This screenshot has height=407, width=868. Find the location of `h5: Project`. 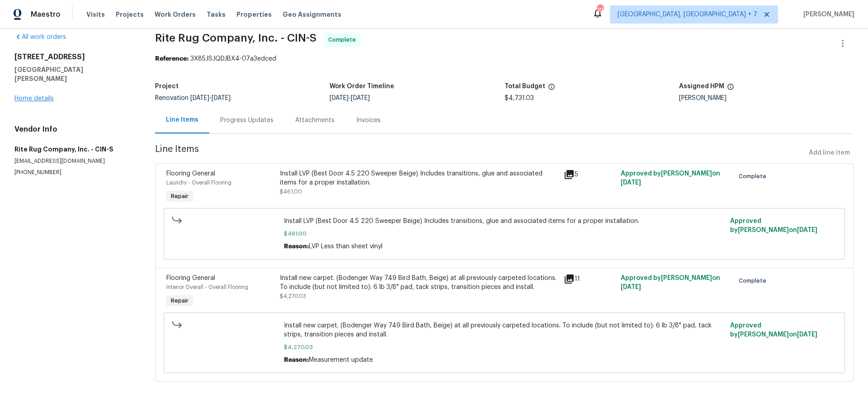

h5: Project is located at coordinates (167, 86).